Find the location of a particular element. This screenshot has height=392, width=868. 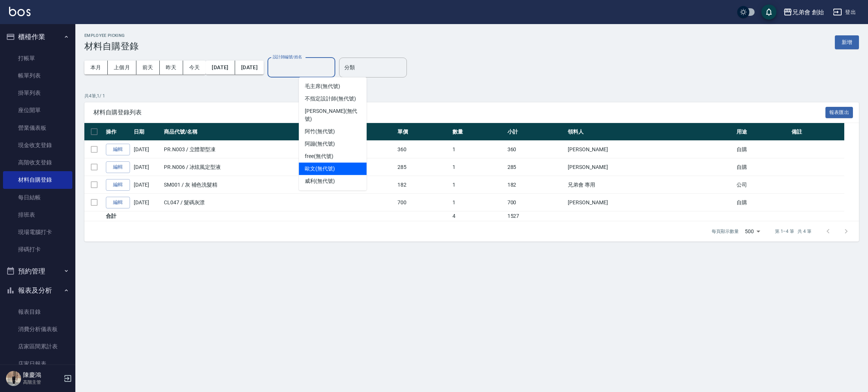

th: 商品代號/名稱 is located at coordinates (279, 131).